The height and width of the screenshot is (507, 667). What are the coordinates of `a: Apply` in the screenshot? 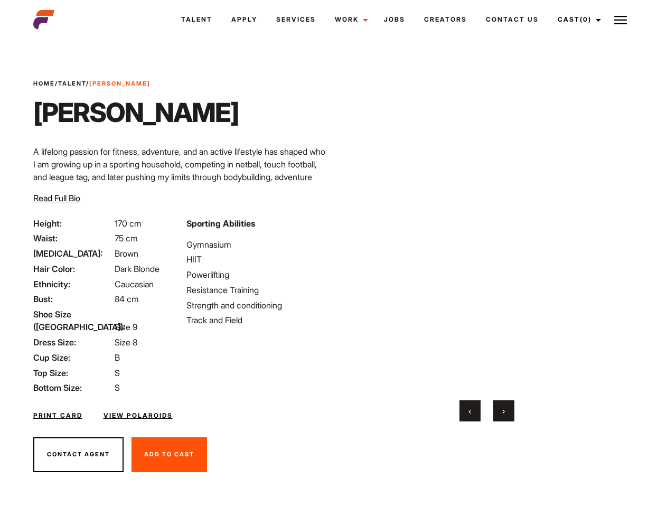 It's located at (244, 20).